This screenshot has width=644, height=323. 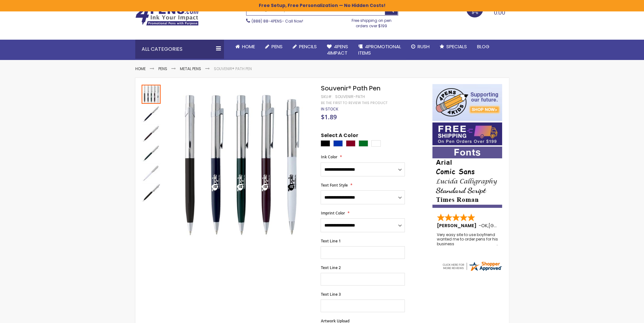 I want to click on div: White, so click(x=376, y=143).